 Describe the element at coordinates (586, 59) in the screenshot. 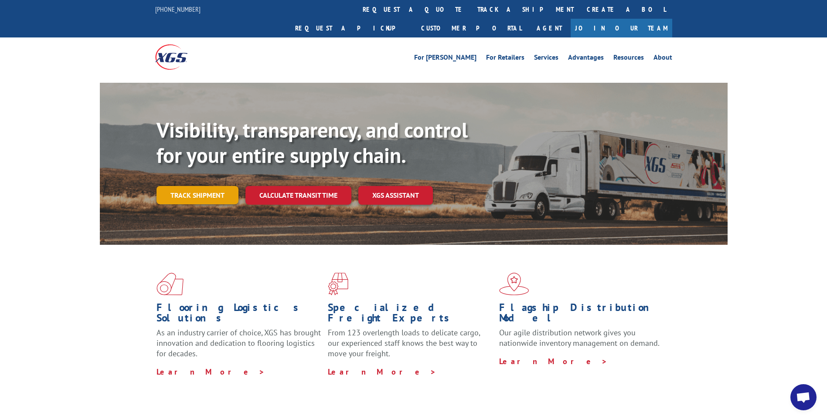

I see `a: Advantages` at that location.